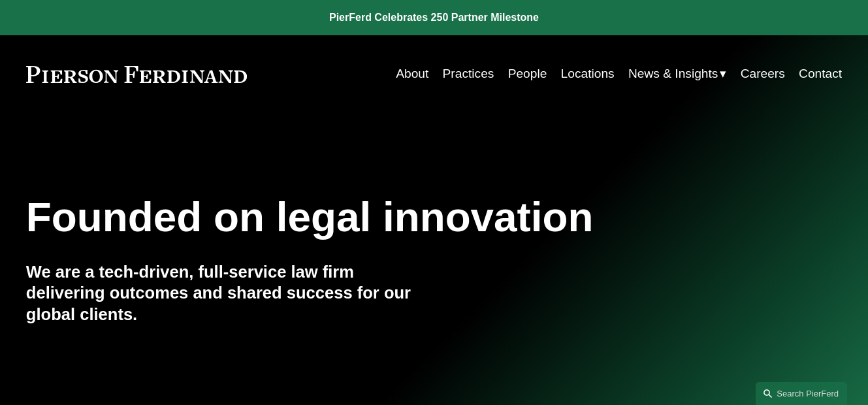 The width and height of the screenshot is (868, 405). What do you see at coordinates (673, 74) in the screenshot?
I see `span: News & Insights` at bounding box center [673, 74].